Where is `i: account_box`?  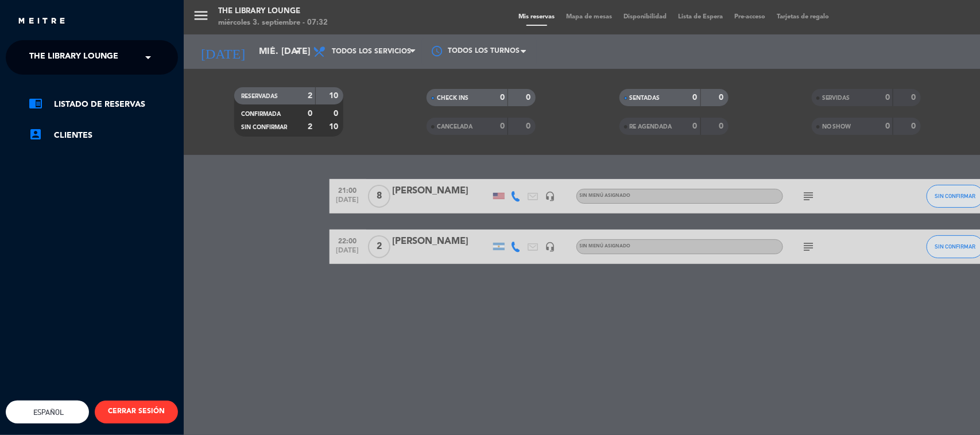
i: account_box is located at coordinates (35, 134).